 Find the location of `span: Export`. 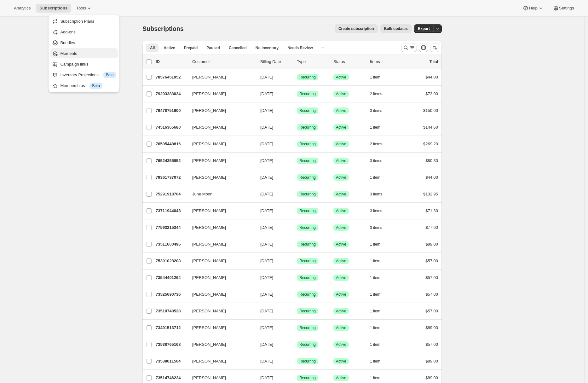

span: Export is located at coordinates (424, 29).